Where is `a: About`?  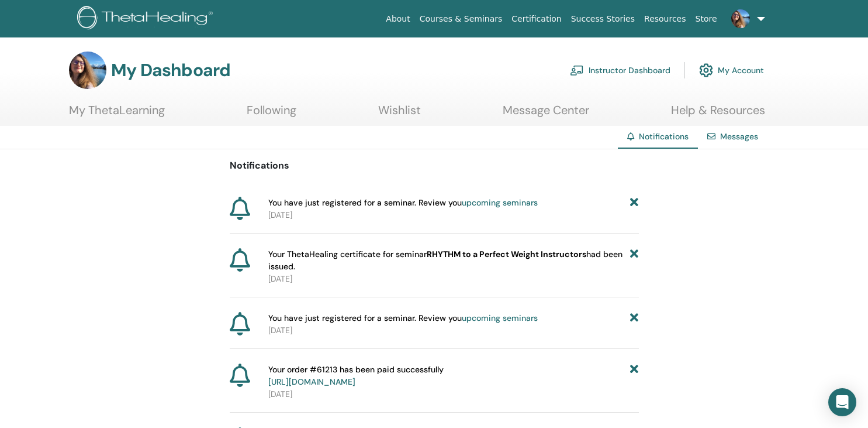 a: About is located at coordinates (398, 19).